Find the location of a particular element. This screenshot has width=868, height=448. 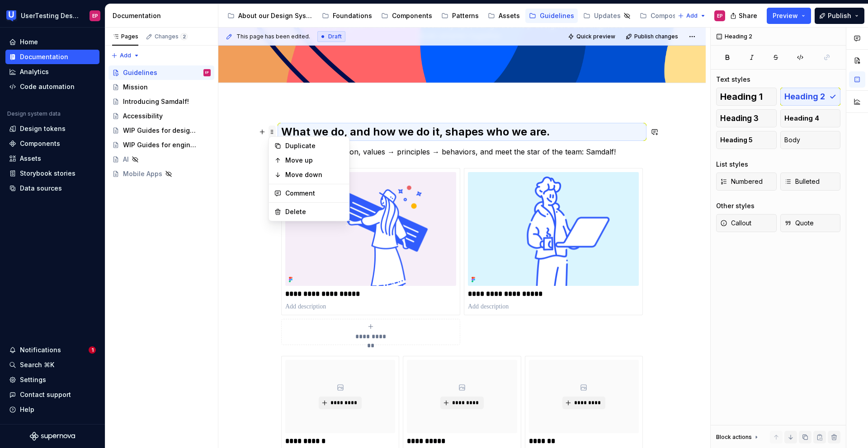

button: Search ⌘K is located at coordinates (52, 365).